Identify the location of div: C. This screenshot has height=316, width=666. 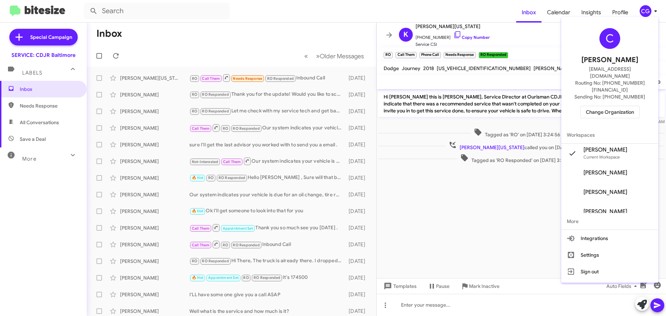
(610, 39).